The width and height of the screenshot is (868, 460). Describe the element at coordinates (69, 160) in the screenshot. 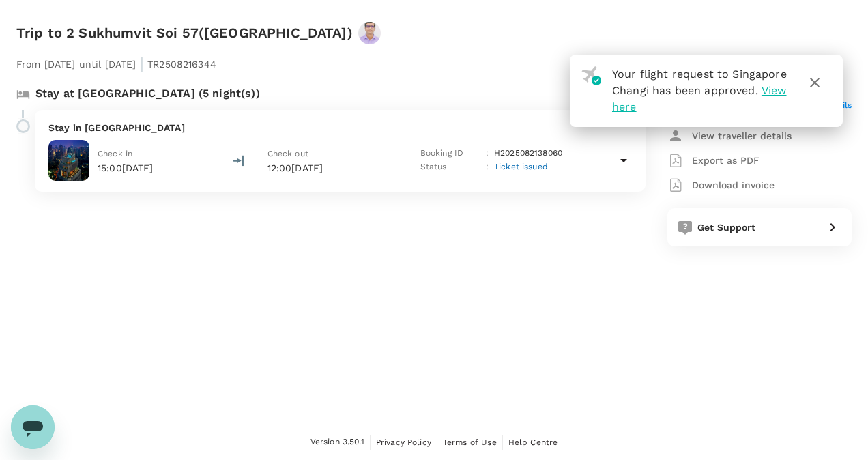

I see `img: Bangkok Marriott Hotel Sukhumvit` at that location.